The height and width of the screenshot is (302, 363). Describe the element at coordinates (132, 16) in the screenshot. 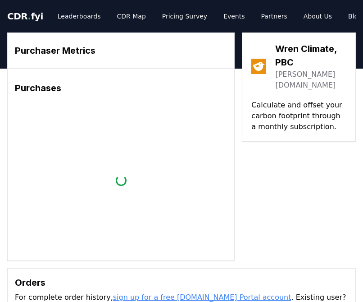

I see `a: CDR Map` at that location.